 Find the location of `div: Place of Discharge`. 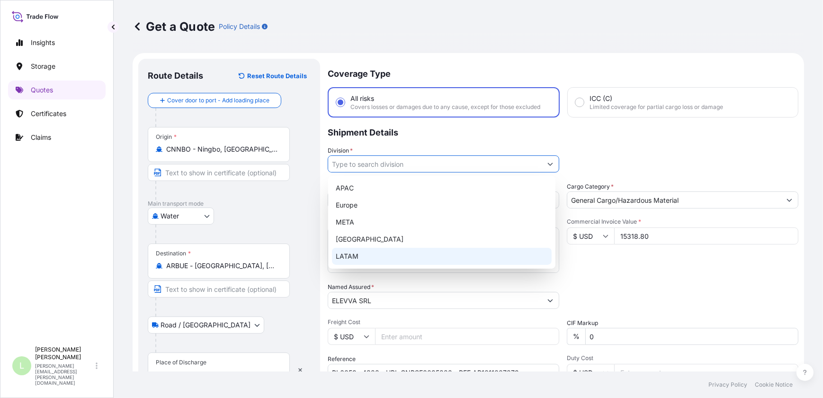

div: Place of Discharge is located at coordinates (181, 362).